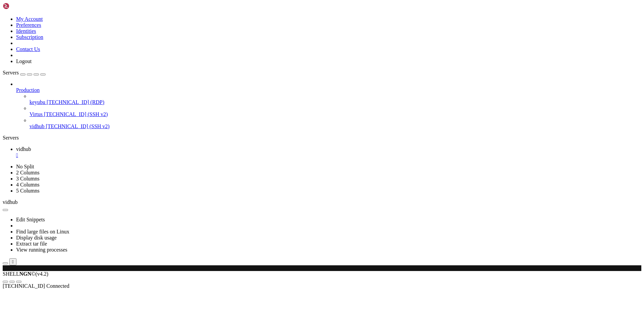 The width and height of the screenshot is (644, 323). I want to click on a: Find large files on Linux, so click(42, 231).